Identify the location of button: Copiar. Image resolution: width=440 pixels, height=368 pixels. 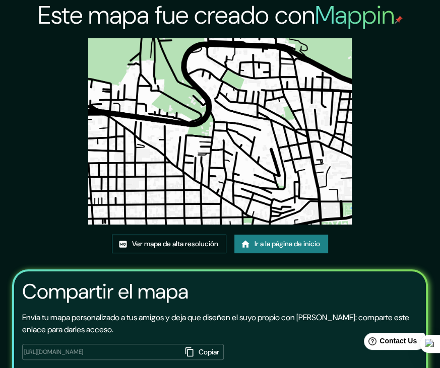
(202, 352).